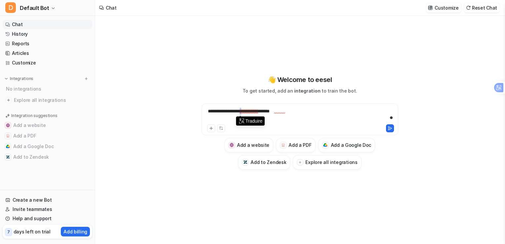  What do you see at coordinates (447, 8) in the screenshot?
I see `p: Customize` at bounding box center [447, 8].